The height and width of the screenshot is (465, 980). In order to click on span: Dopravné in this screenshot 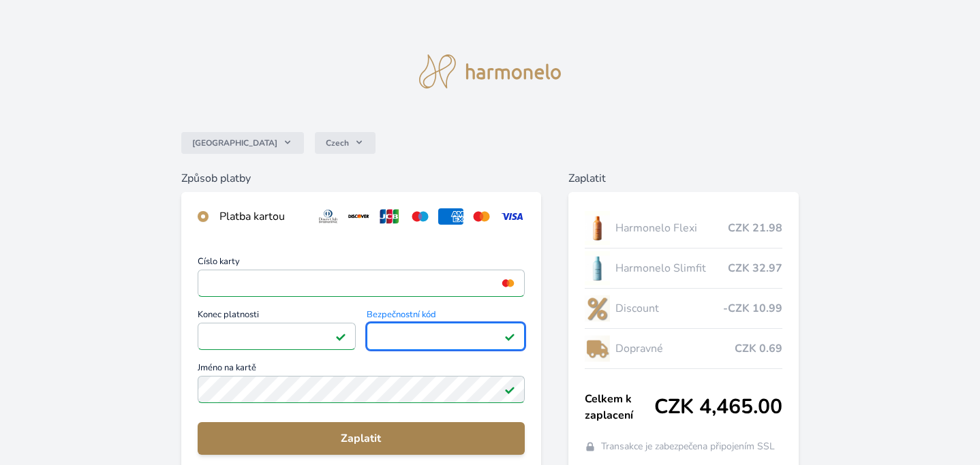, I will do `click(674, 349)`.